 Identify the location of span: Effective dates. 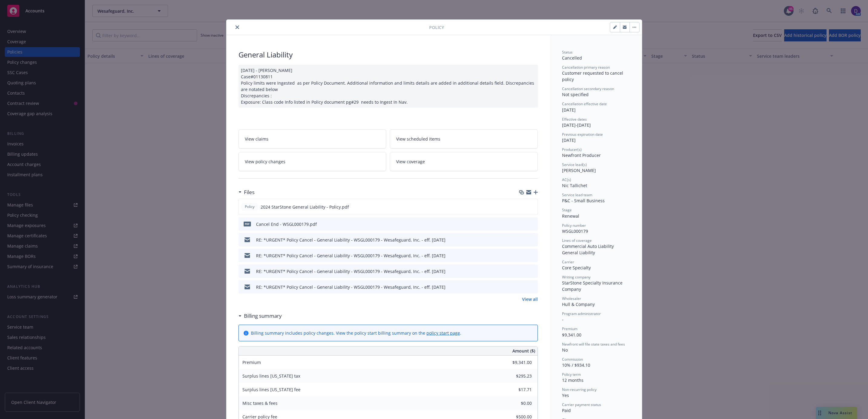
(574, 119).